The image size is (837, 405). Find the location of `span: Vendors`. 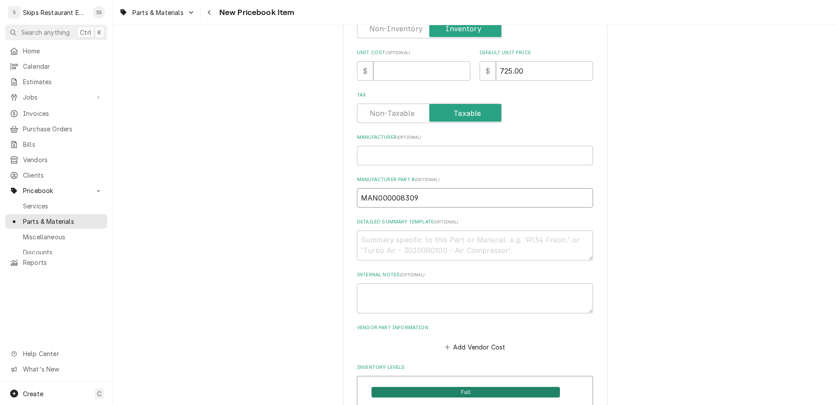

span: Vendors is located at coordinates (63, 160).